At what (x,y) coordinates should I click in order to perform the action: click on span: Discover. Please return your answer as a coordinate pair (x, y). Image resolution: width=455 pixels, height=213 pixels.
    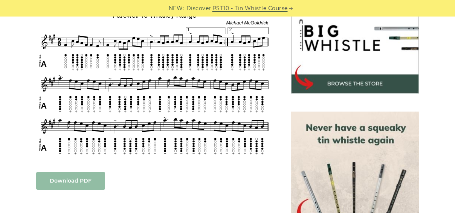
    Looking at the image, I should click on (199, 8).